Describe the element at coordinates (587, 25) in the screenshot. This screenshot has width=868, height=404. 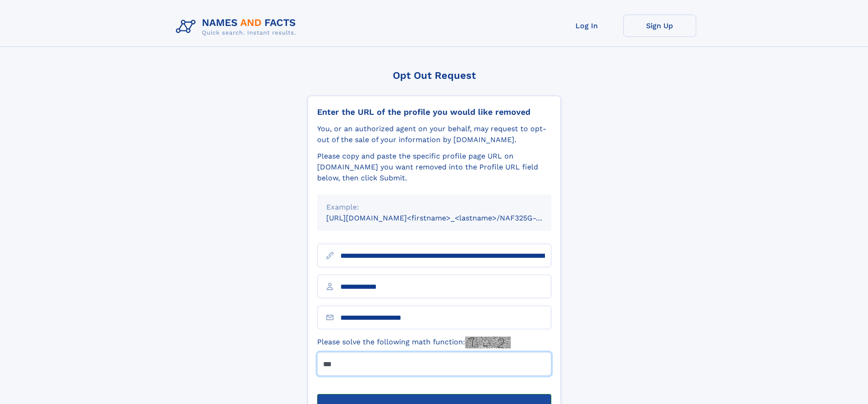
I see `a: Log In` at that location.